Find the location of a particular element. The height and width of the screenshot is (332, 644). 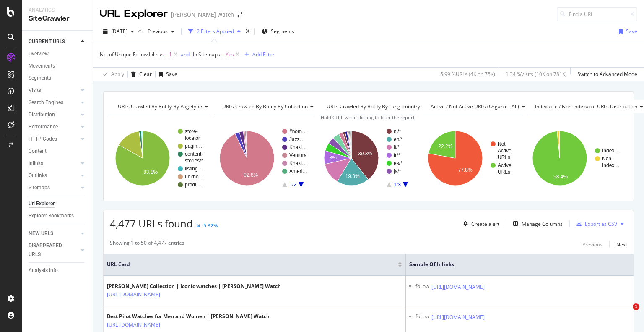

div: 5.99 % URLs ( 4K on 75K ) is located at coordinates (468, 74).